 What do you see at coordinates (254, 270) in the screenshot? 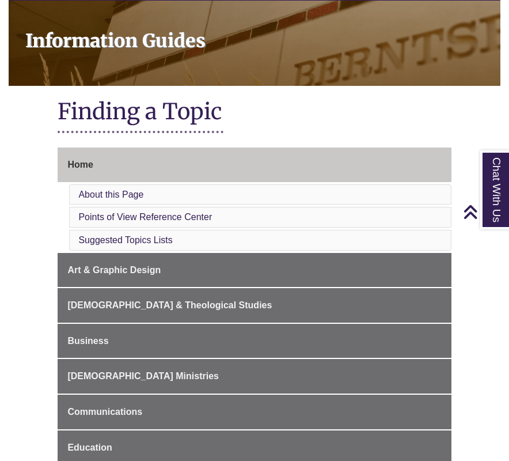
I see `a: Art & Graphic Design` at bounding box center [254, 270].